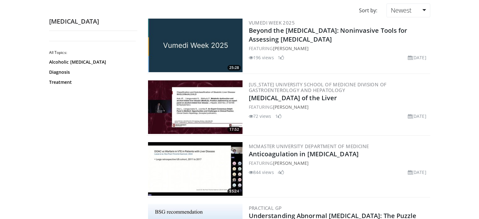  What do you see at coordinates (261, 57) in the screenshot?
I see `li: 196 views` at bounding box center [261, 57].